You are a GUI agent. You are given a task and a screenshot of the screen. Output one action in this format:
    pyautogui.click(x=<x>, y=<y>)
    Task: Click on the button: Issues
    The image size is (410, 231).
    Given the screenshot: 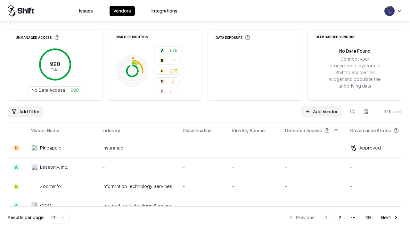 What is the action you would take?
    pyautogui.click(x=86, y=11)
    